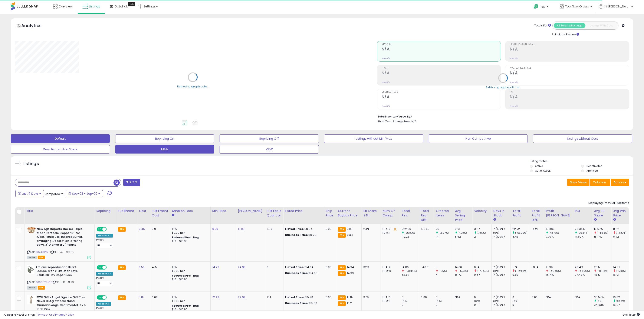  I want to click on button: All Selected Listings, so click(570, 26).